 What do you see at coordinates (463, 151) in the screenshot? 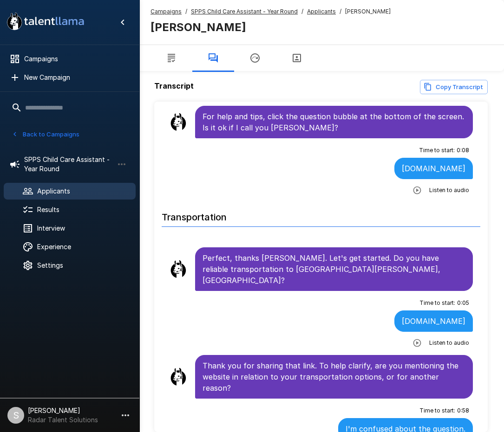
I see `span: 0 : 08` at bounding box center [463, 151].